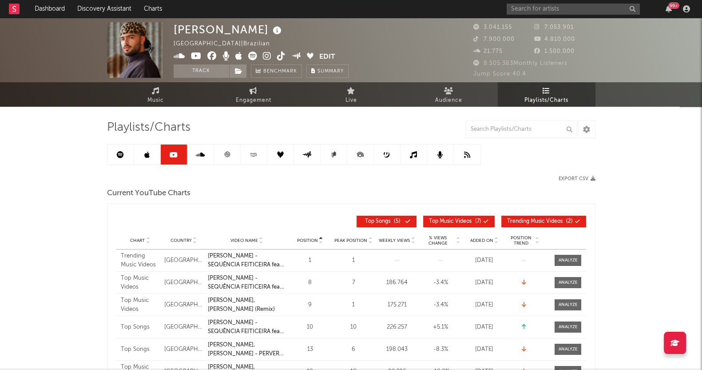  I want to click on span: 7.053.901, so click(554, 27).